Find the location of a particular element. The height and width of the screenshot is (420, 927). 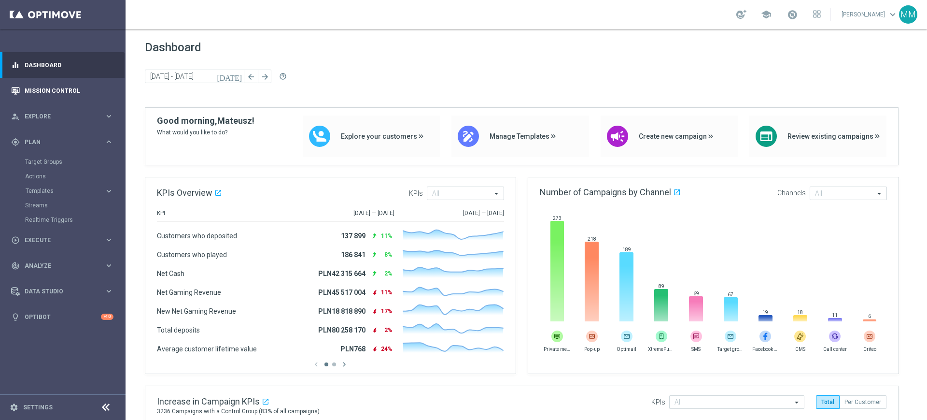

button: track_changes Analyze keyboard_arrow_right is located at coordinates (62, 266).